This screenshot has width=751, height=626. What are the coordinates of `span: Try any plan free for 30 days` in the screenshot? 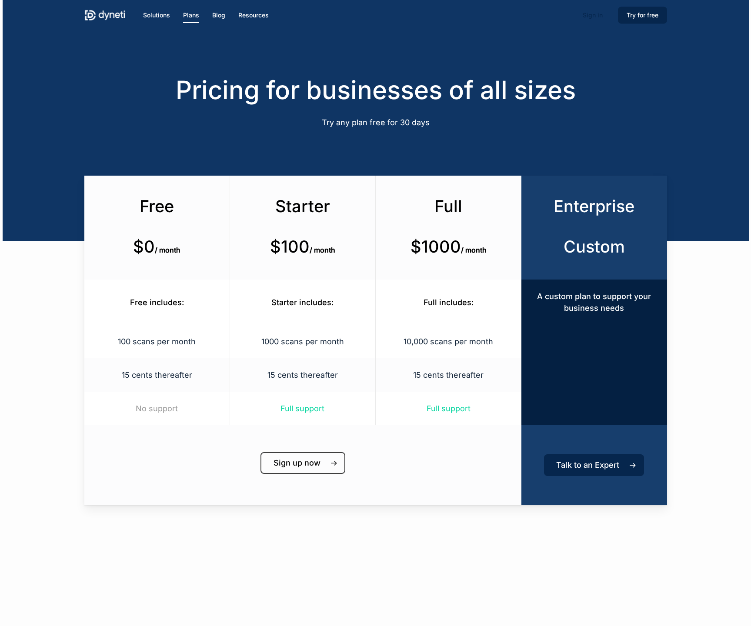 It's located at (376, 122).